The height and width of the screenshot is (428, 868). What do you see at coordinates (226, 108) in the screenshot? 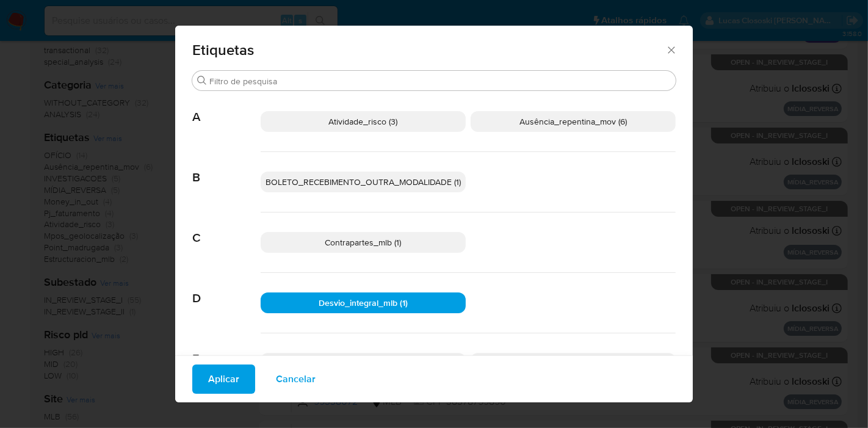
I see `span: A` at bounding box center [226, 108].